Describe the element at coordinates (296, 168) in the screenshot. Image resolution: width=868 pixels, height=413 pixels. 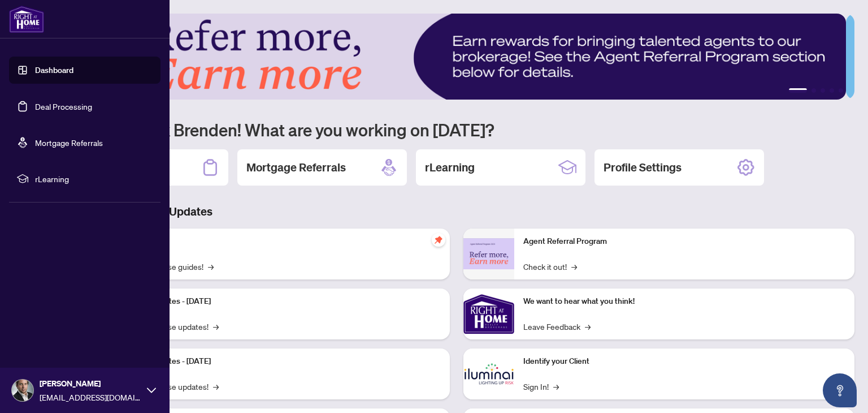
I see `h2: Mortgage Referrals` at that location.